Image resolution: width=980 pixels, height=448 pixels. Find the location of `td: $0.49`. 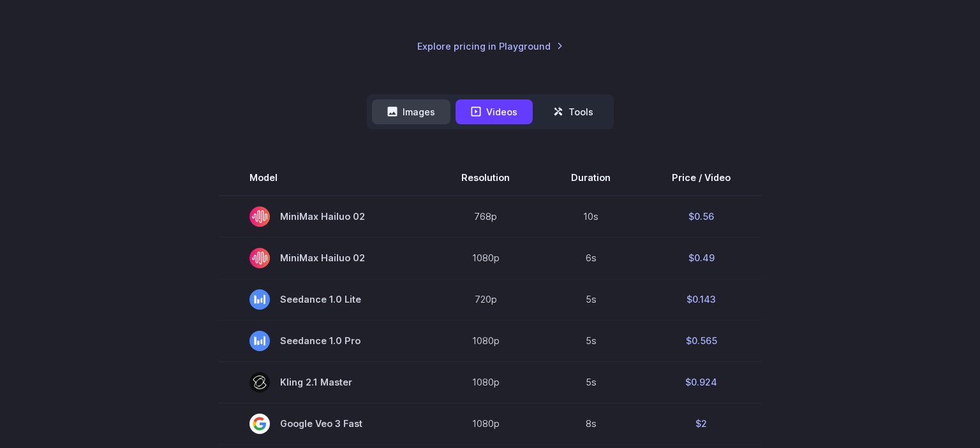

td: $0.49 is located at coordinates (701, 257).